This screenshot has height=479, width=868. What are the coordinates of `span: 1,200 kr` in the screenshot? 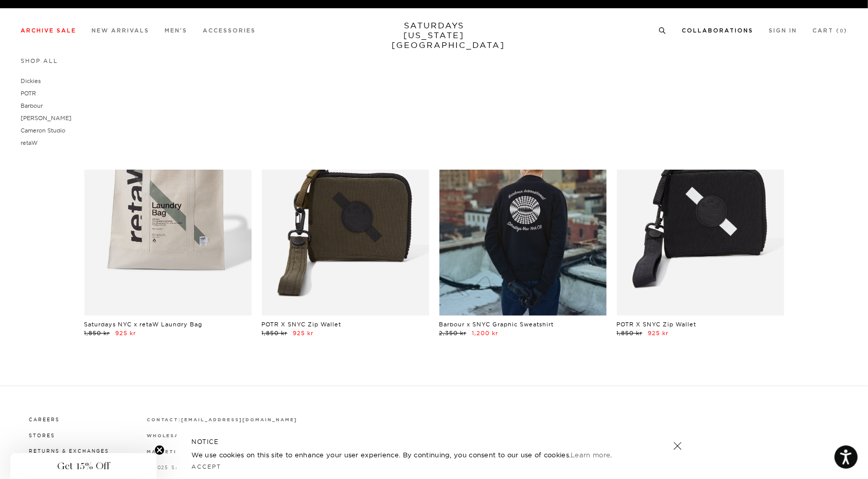 It's located at (485, 333).